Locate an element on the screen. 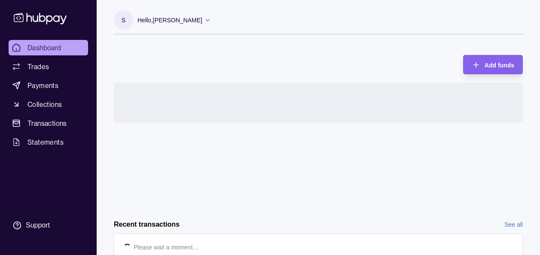  a: Statements is located at coordinates (48, 142).